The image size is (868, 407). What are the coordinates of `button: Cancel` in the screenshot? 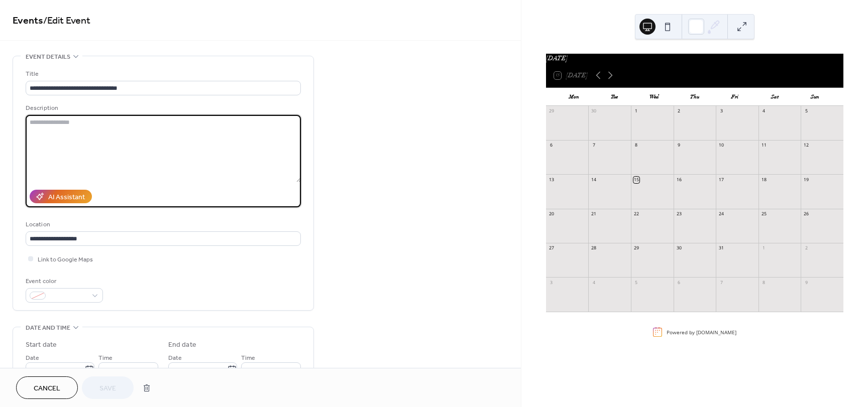 It's located at (47, 388).